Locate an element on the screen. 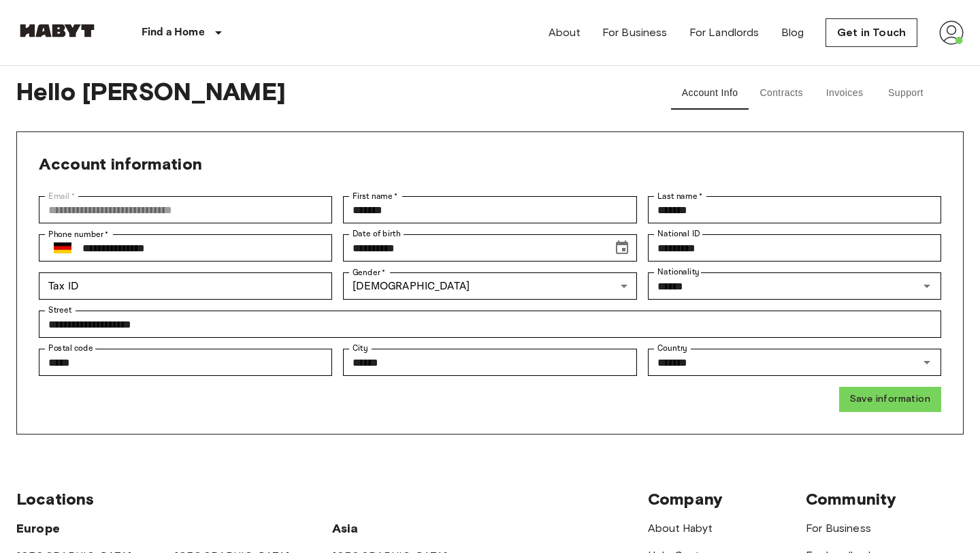  a: Get in Touch is located at coordinates (871, 33).